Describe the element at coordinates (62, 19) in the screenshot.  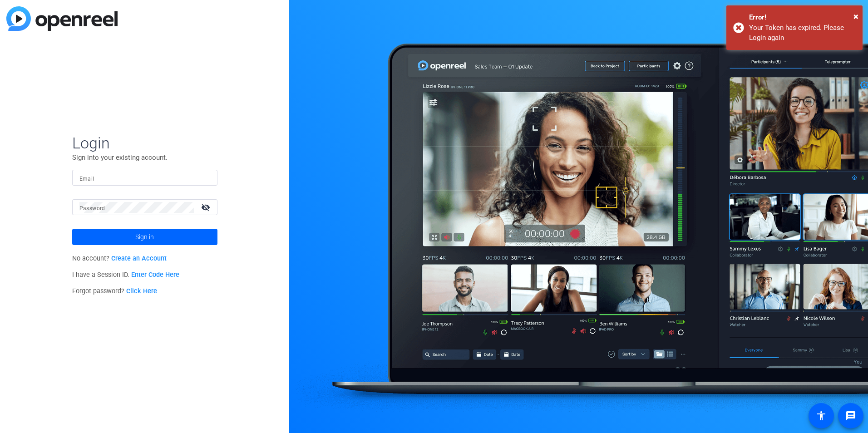
I see `img: blue-gradient.svg` at that location.